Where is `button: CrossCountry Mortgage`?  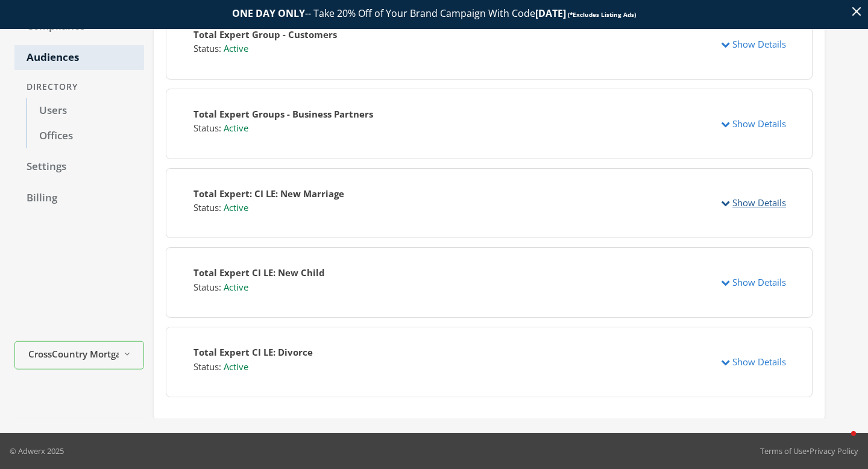
button: CrossCountry Mortgage is located at coordinates (79, 355).